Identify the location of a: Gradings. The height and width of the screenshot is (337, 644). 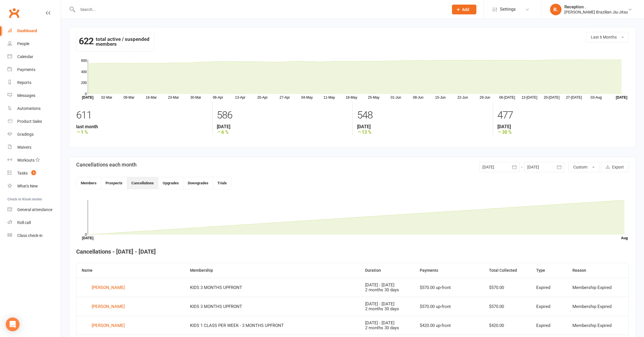
(34, 134).